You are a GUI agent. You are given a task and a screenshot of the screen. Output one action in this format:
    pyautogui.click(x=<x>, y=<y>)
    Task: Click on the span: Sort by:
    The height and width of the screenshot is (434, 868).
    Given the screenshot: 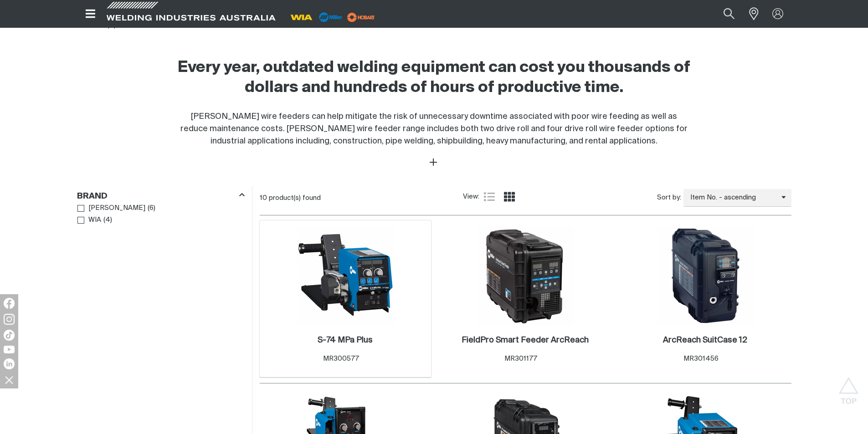 What is the action you would take?
    pyautogui.click(x=668, y=198)
    